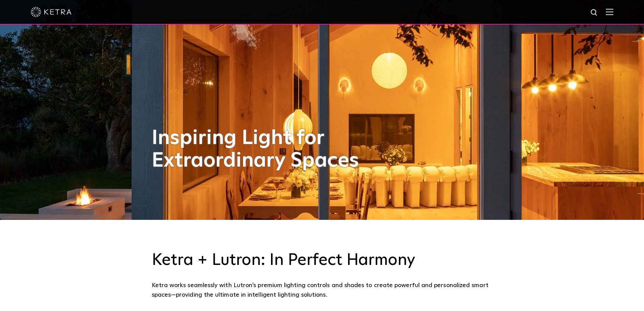 Image resolution: width=644 pixels, height=311 pixels. Describe the element at coordinates (51, 12) in the screenshot. I see `img: ketra-logo-2019-white` at that location.